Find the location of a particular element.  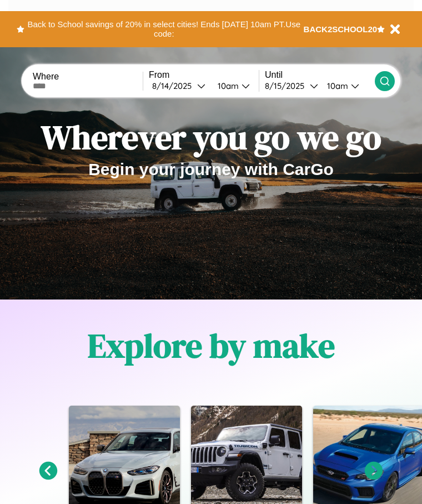

label: From is located at coordinates (204, 75).